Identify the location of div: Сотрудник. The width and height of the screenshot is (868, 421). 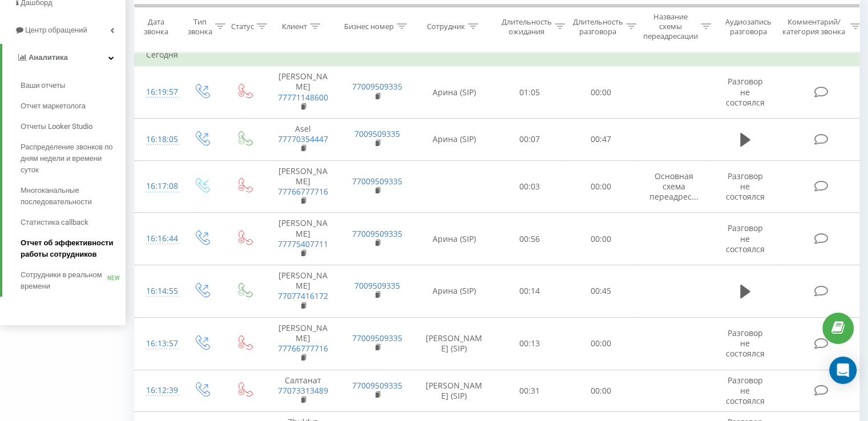
(446, 26).